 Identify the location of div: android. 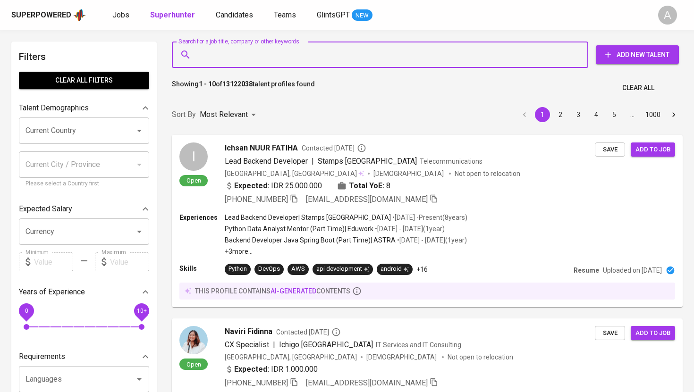
(395, 269).